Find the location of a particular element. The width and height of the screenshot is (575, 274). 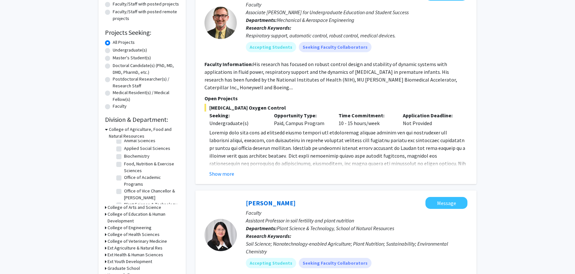

label: Doctoral Candidate(s) (PhD, MD, DMD, PharmD, etc.) is located at coordinates (146, 69).